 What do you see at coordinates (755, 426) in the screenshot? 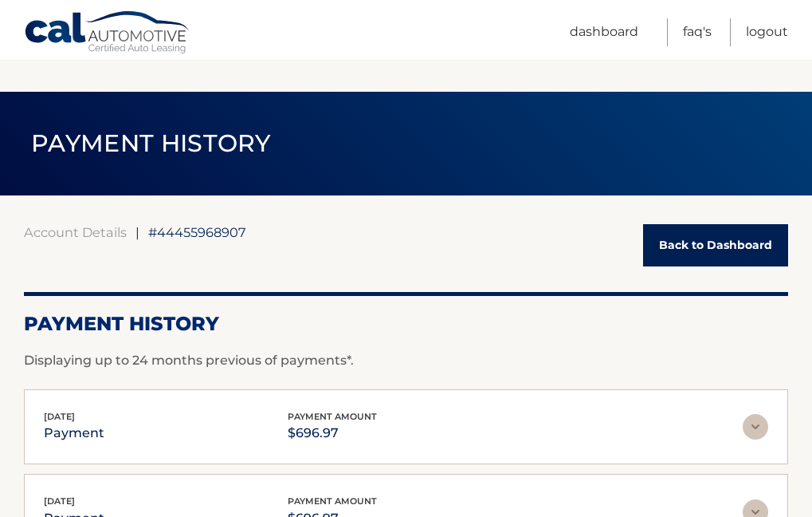
I see `img: accordion-rest.svg` at bounding box center [755, 426].